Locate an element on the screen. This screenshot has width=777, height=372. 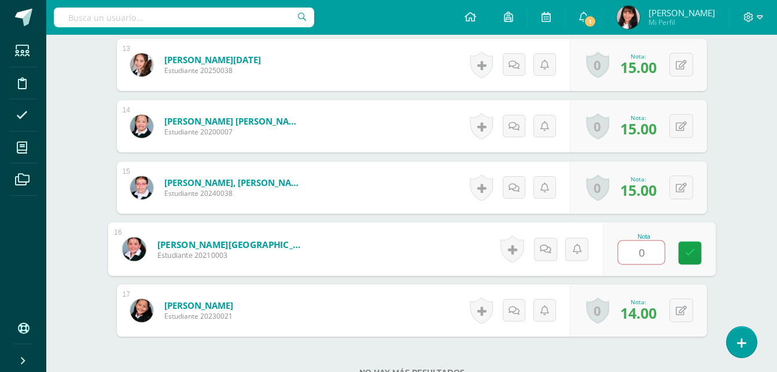
span: Estudiante 20210003 is located at coordinates (228, 255).